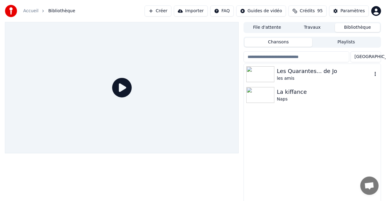 This screenshot has width=386, height=201. Describe the element at coordinates (62, 11) in the screenshot. I see `span: Bibliothèque` at that location.